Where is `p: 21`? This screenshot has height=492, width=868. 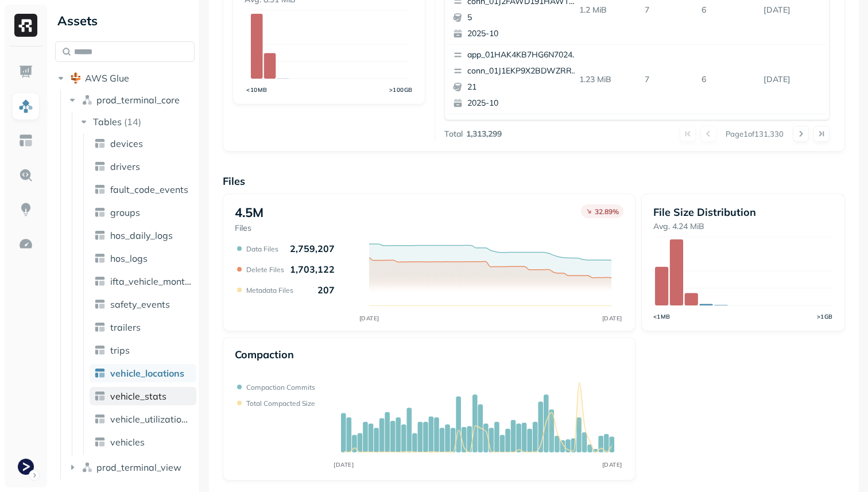 p: 21 is located at coordinates (523, 87).